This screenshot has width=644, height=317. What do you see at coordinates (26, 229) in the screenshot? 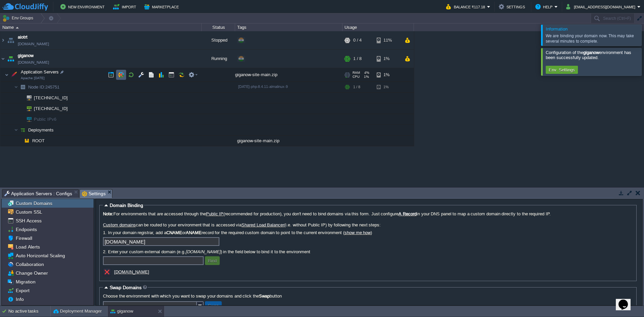
I see `span: Endpoints` at bounding box center [26, 229].